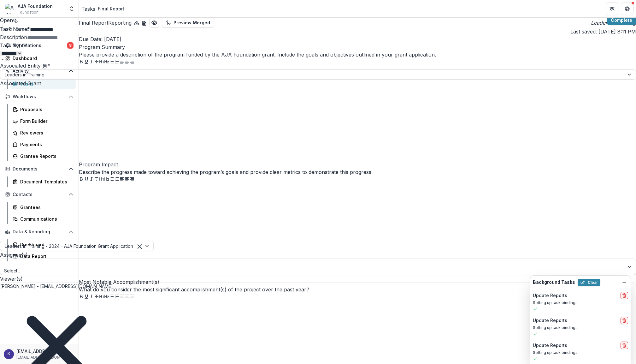 The width and height of the screenshot is (636, 364). I want to click on button: Open entity switcher, so click(71, 9).